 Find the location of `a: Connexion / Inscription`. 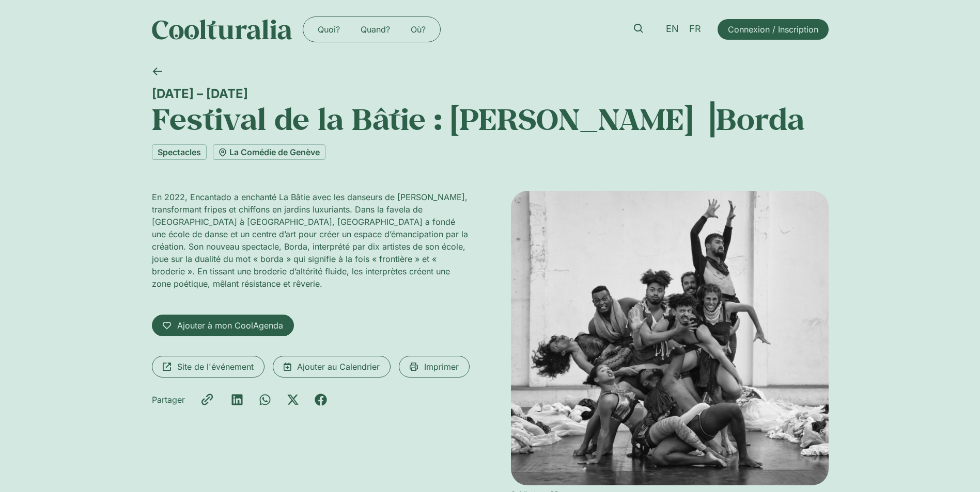

a: Connexion / Inscription is located at coordinates (773, 29).